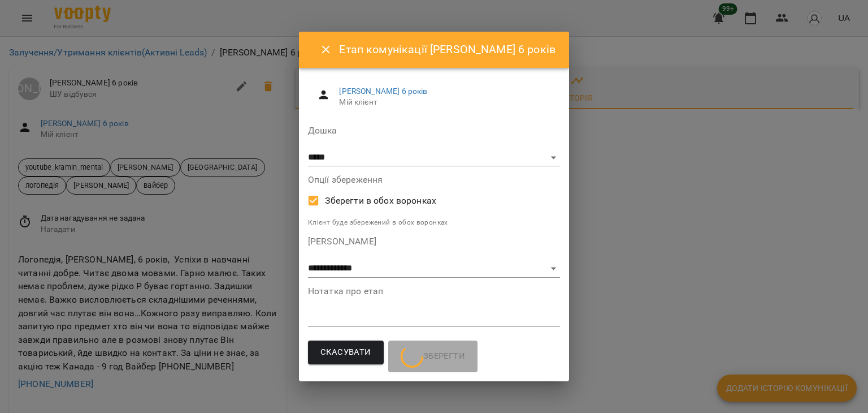 The height and width of the screenshot is (413, 868). What do you see at coordinates (434, 223) in the screenshot?
I see `p: Клієнт буде збережений в обох воронках` at bounding box center [434, 223].